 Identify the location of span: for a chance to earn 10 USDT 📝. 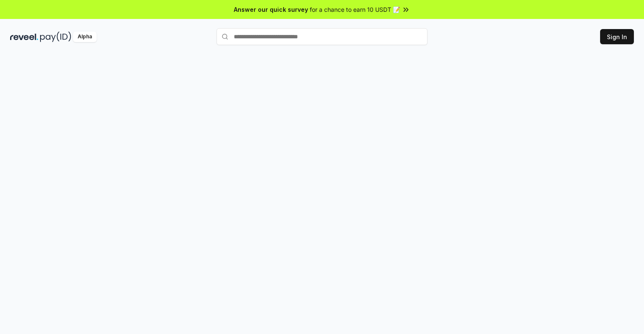
(355, 9).